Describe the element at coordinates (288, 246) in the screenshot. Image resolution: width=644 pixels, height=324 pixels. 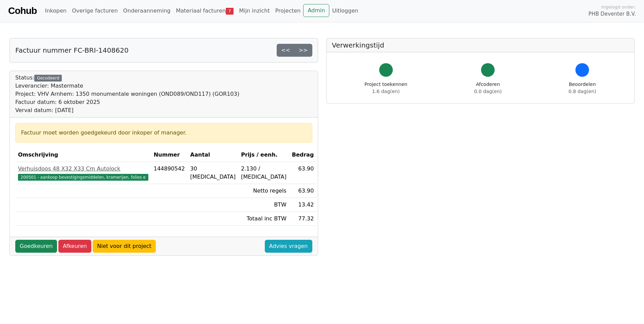
I see `a: Advies vragen` at that location.